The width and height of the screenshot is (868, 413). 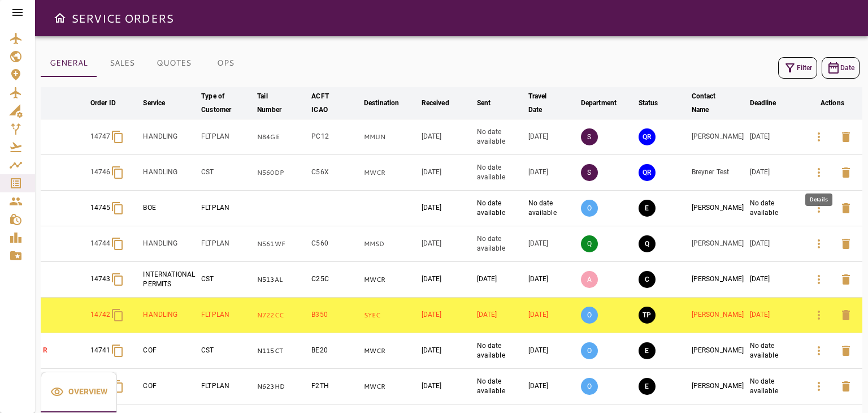 I want to click on div: basic tabs example, so click(x=146, y=64).